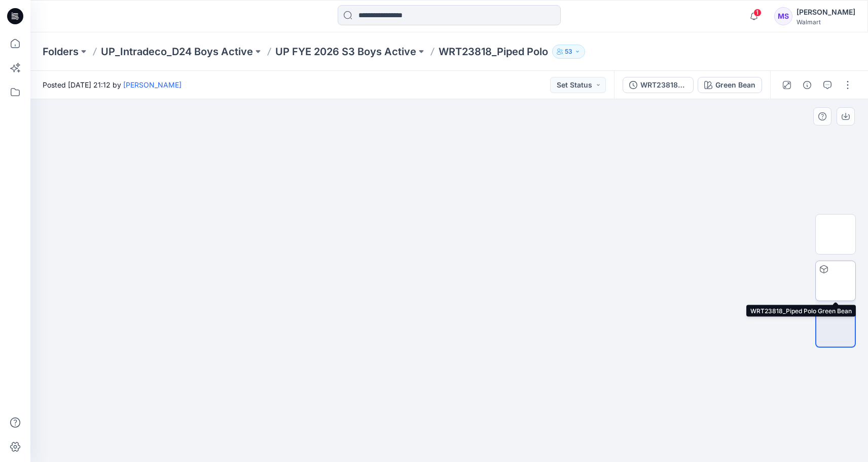 The image size is (868, 462). What do you see at coordinates (836, 281) in the screenshot?
I see `img: WRT23818_Piped Polo Green Bean` at bounding box center [836, 281].